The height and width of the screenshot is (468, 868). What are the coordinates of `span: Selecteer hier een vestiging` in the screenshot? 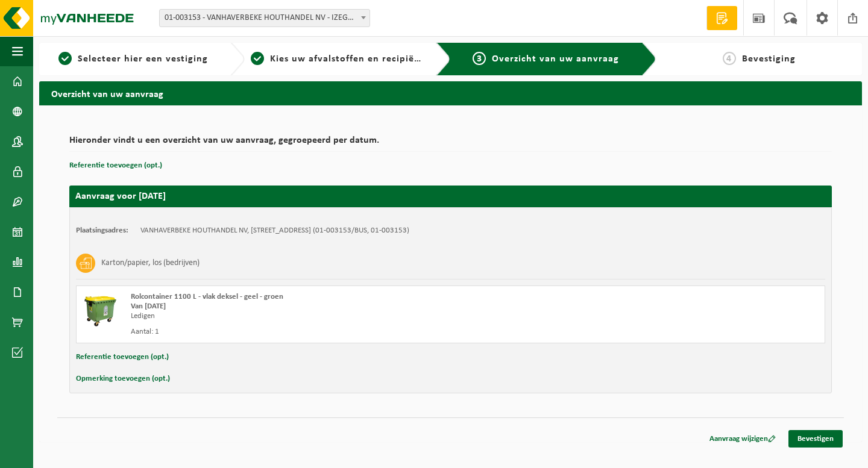 It's located at (143, 59).